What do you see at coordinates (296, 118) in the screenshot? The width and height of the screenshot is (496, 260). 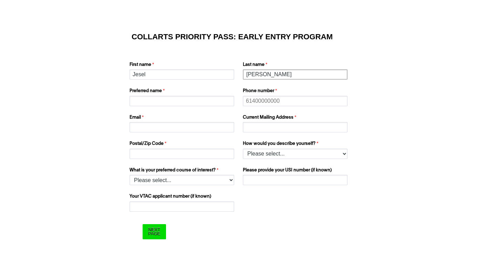 I see `label: Current Mailing Address` at bounding box center [296, 118].